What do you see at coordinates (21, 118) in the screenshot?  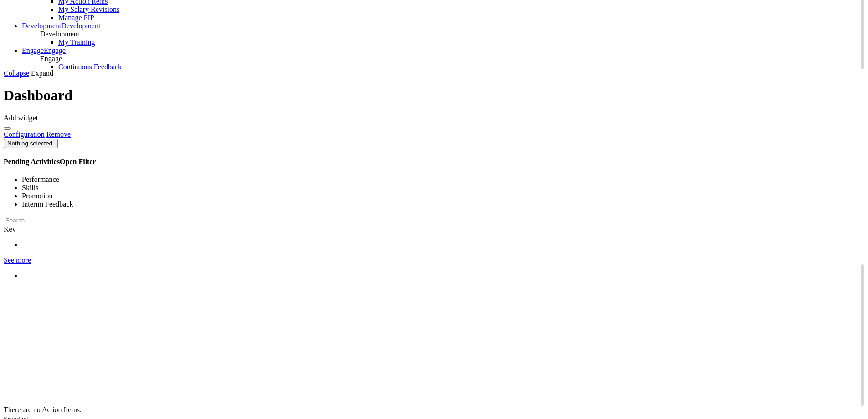 I see `a: Add widget` at bounding box center [21, 118].